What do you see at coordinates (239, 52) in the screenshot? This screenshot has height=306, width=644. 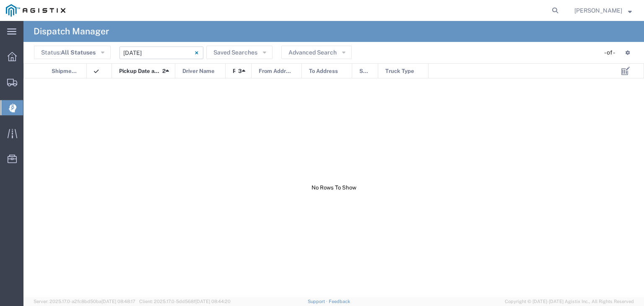 I see `button: Saved Searches` at bounding box center [239, 52].